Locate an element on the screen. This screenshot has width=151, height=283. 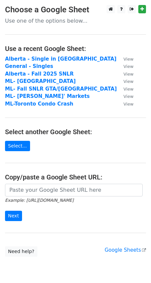
h4: Use a recent Google Sheet: is located at coordinates (75, 49).